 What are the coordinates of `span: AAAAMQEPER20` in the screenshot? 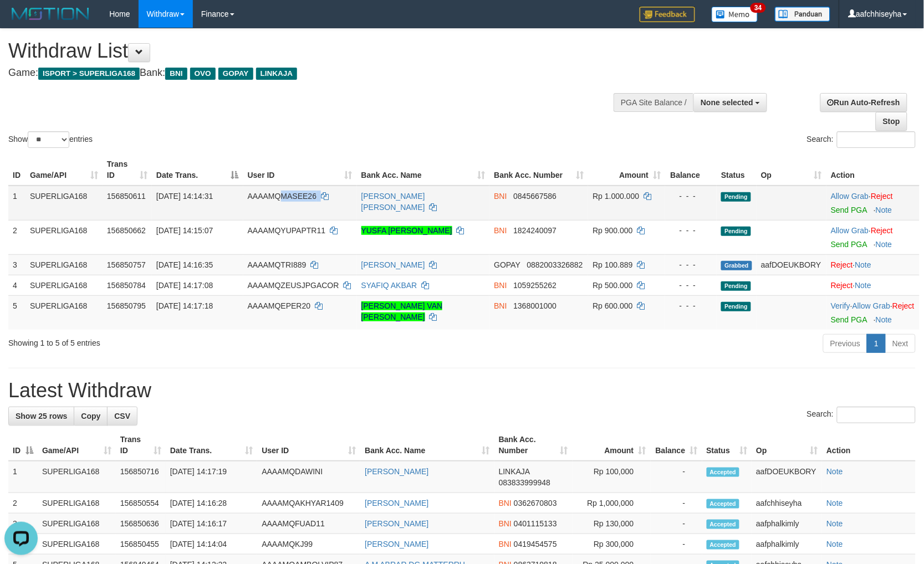 It's located at (280, 306).